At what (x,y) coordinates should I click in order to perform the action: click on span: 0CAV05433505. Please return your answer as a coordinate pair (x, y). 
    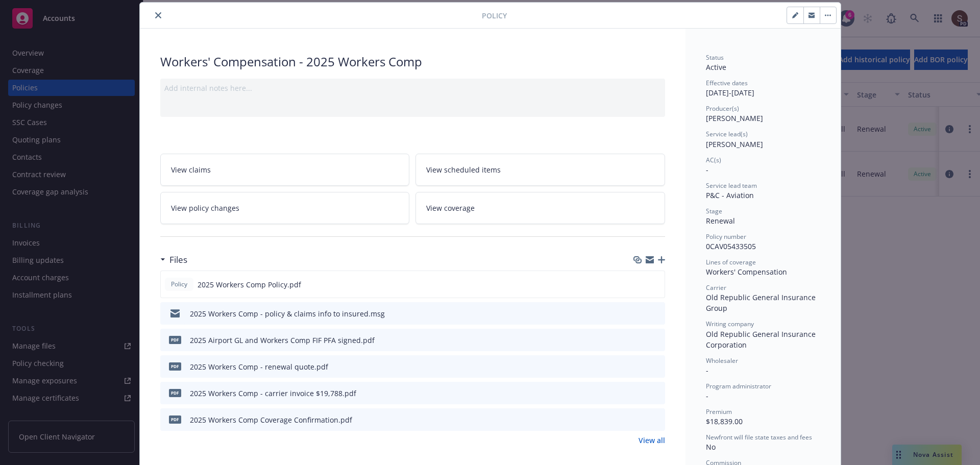
    Looking at the image, I should click on (731, 246).